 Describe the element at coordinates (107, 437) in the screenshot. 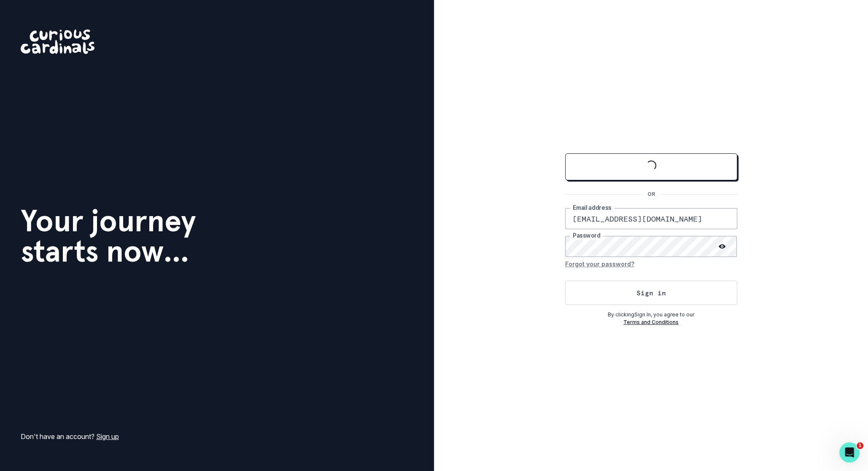

I see `a: Sign up` at that location.